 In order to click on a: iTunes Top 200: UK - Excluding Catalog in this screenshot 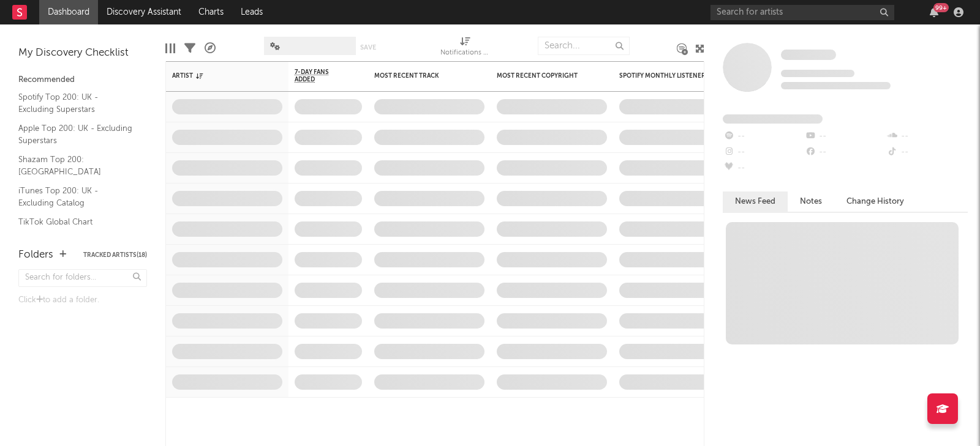, I will do `click(76, 197)`.